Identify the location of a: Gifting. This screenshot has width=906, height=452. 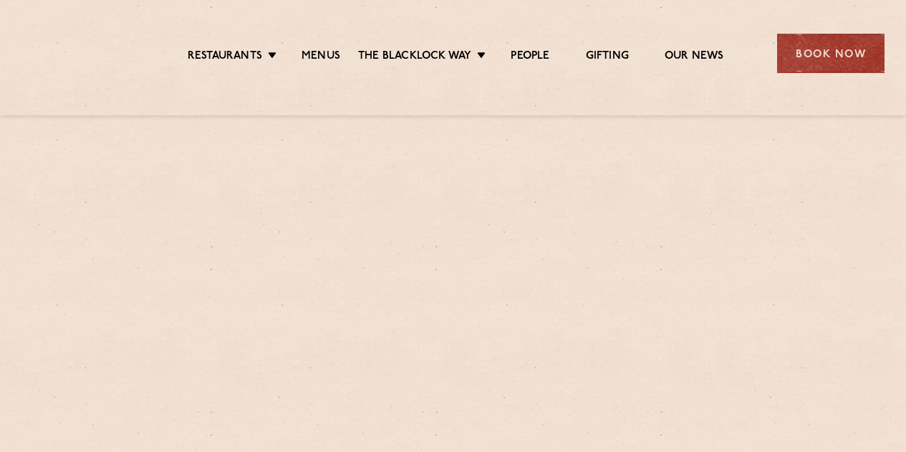
(608, 57).